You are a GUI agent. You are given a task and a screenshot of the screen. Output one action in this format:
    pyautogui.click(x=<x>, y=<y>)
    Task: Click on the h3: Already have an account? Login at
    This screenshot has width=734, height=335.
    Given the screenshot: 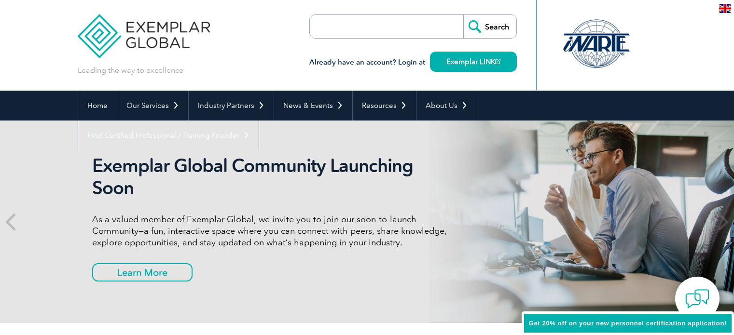 What is the action you would take?
    pyautogui.click(x=413, y=62)
    